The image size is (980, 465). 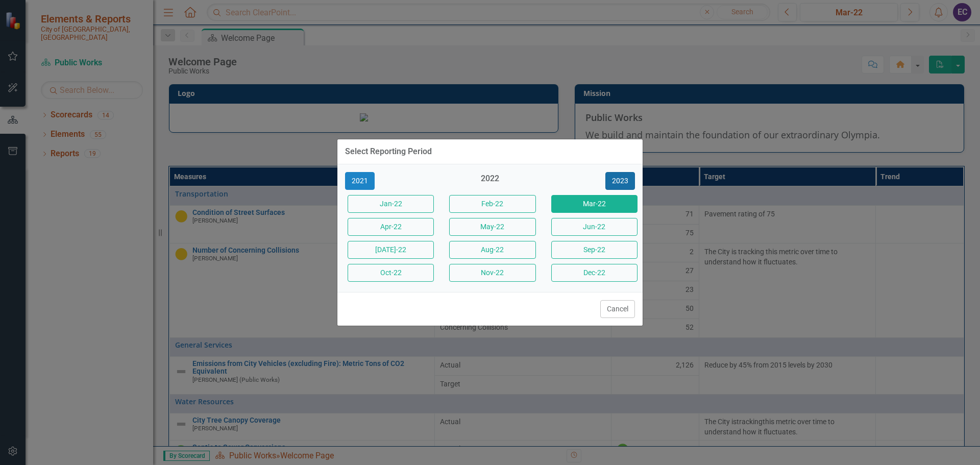 I want to click on div: 2022, so click(x=490, y=181).